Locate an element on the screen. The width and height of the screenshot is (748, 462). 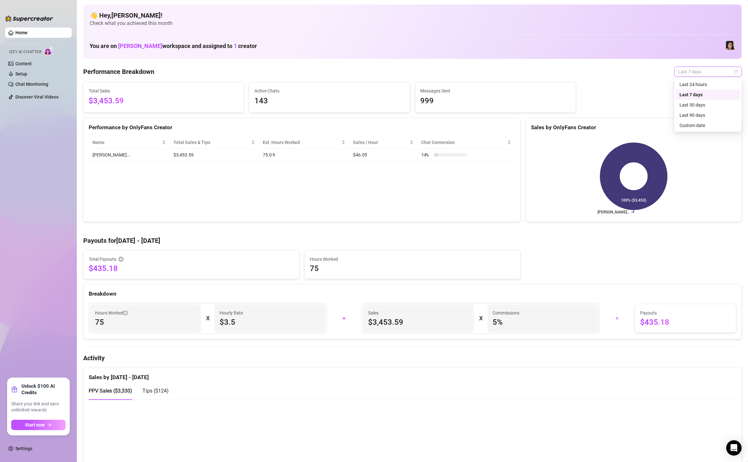
h1: You are on workspace and assigned to creator is located at coordinates (173, 46).